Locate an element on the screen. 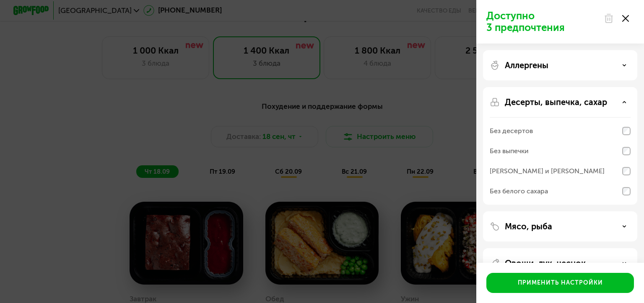 This screenshot has width=644, height=303. p: Аллергены is located at coordinates (527, 65).